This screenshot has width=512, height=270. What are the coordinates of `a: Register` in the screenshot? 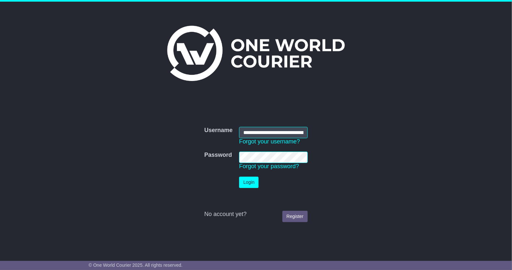 It's located at (295, 216).